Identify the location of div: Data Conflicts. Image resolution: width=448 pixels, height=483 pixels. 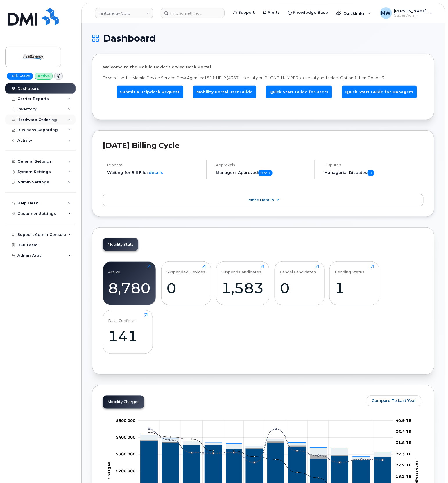
(122, 318).